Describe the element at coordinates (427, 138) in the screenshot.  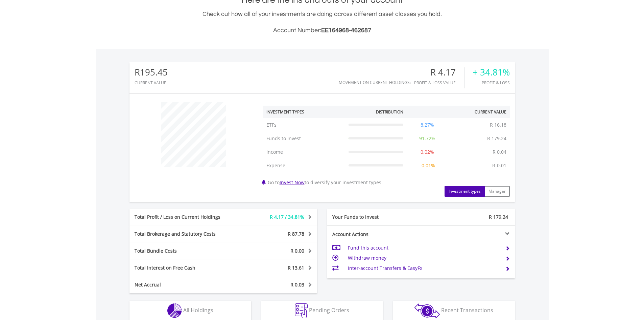
I see `td: 91.72%` at that location.